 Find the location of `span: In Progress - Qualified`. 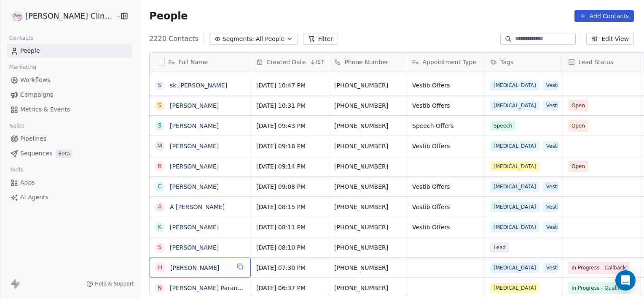

span: In Progress - Qualified is located at coordinates (600, 288).